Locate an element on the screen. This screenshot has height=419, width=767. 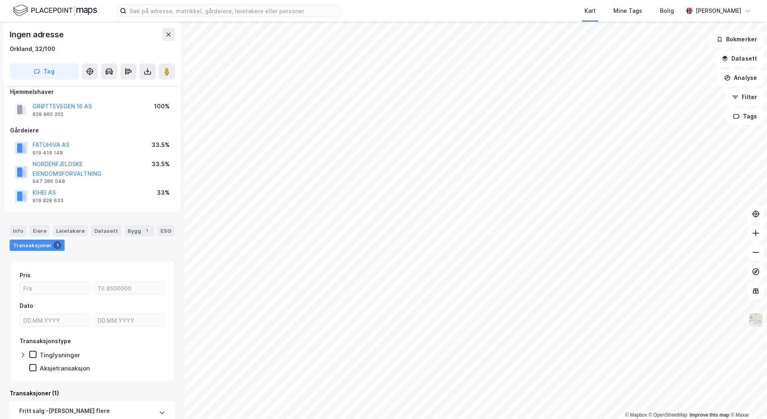
img: Z is located at coordinates (756, 320).